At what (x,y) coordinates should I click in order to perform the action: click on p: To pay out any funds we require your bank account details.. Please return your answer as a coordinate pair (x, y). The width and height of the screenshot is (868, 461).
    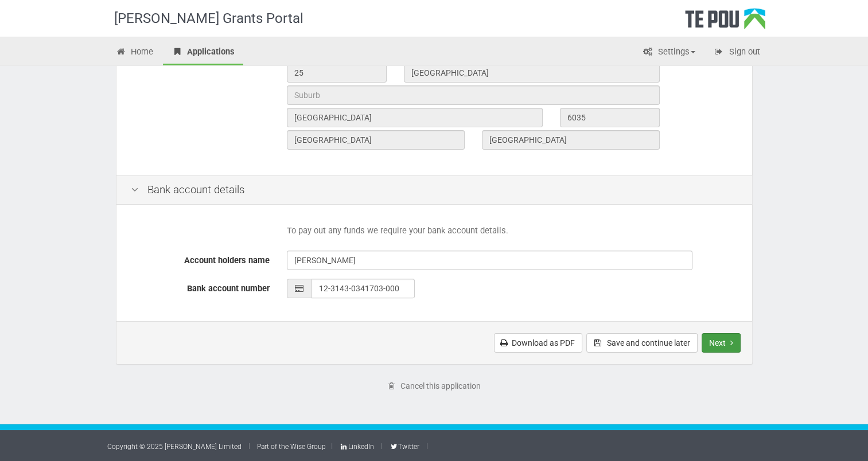
    Looking at the image, I should click on (512, 230).